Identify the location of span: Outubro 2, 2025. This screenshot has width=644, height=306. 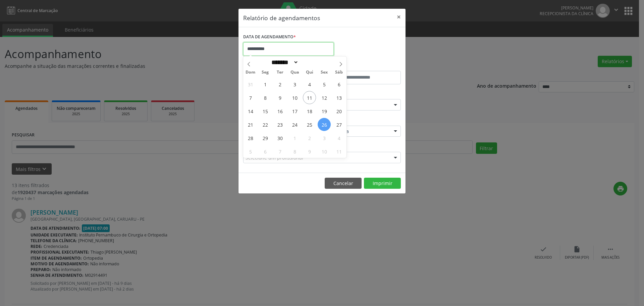
(309, 138).